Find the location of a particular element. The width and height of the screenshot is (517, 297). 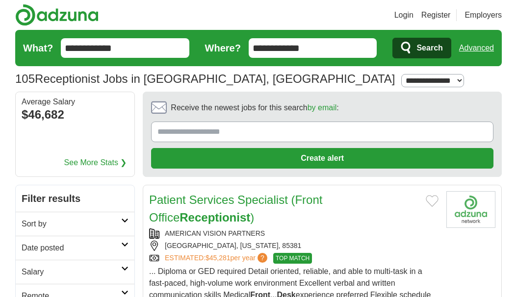

span: Receive the newest jobs for this search : is located at coordinates (255, 108).